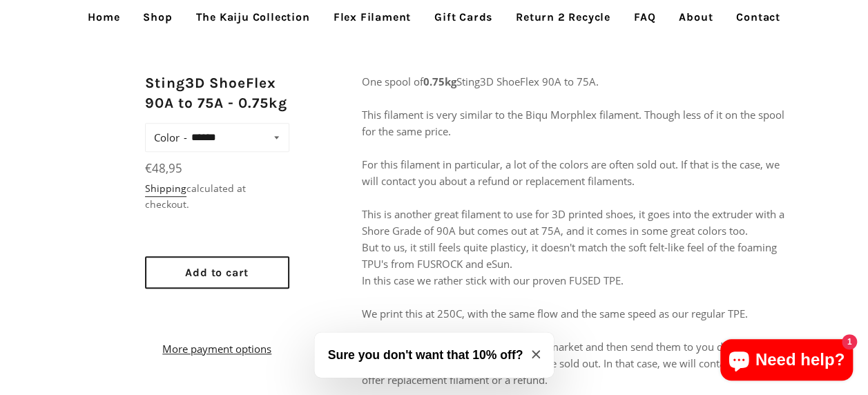 The image size is (868, 395). Describe the element at coordinates (573, 222) in the screenshot. I see `span: This is another great filament to use for 3D printed shoes, it goes into the extruder with a Shor...` at that location.